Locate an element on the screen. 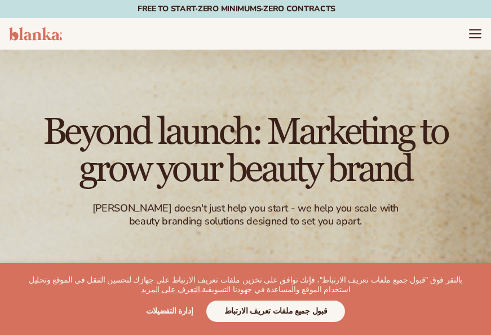 The width and height of the screenshot is (491, 335). summary: Menu is located at coordinates (476, 34).